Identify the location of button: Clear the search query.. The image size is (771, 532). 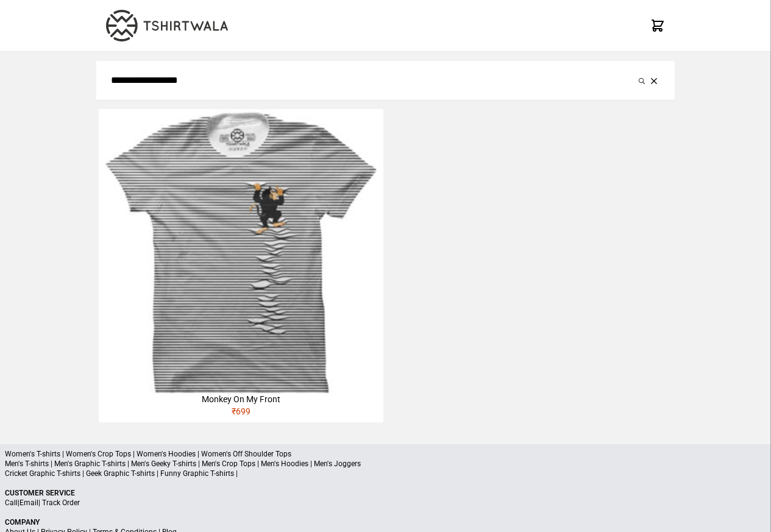
(654, 81).